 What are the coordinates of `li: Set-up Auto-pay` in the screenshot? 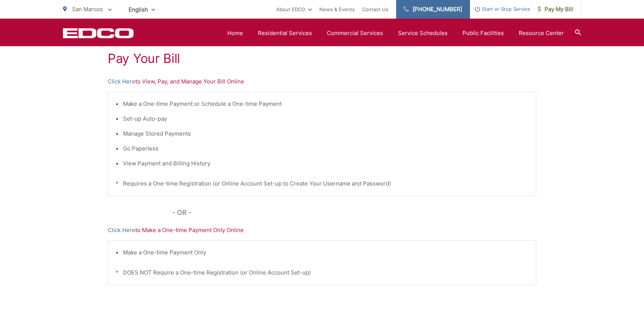 It's located at (326, 119).